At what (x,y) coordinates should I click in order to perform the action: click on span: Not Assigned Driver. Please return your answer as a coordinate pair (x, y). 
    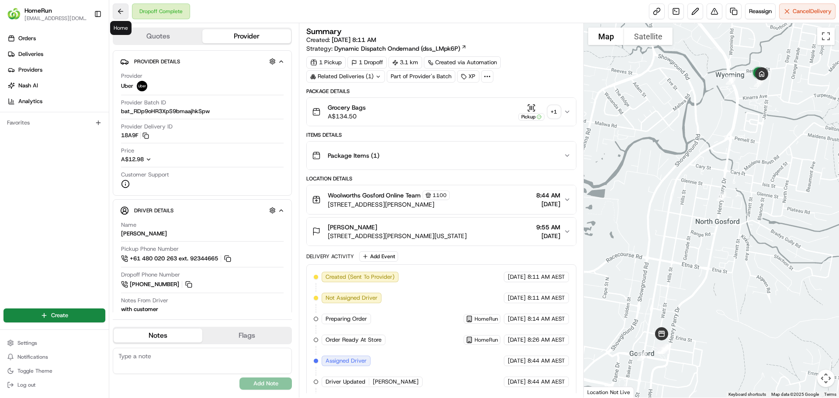
    Looking at the image, I should click on (351, 298).